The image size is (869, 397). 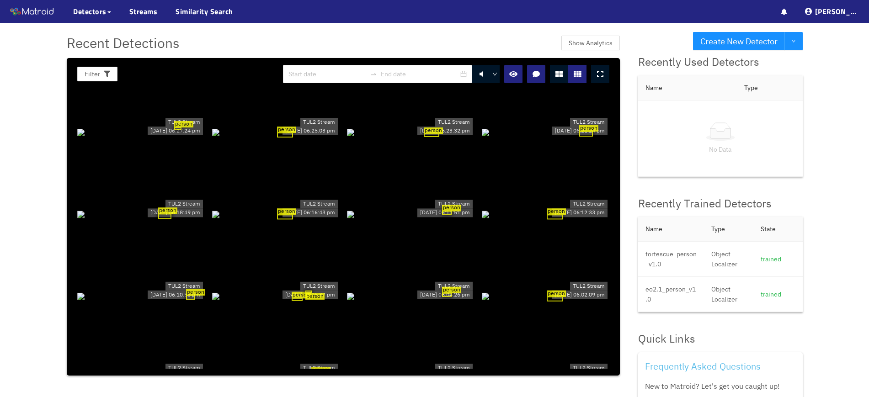 I want to click on span: Detectors, so click(x=90, y=11).